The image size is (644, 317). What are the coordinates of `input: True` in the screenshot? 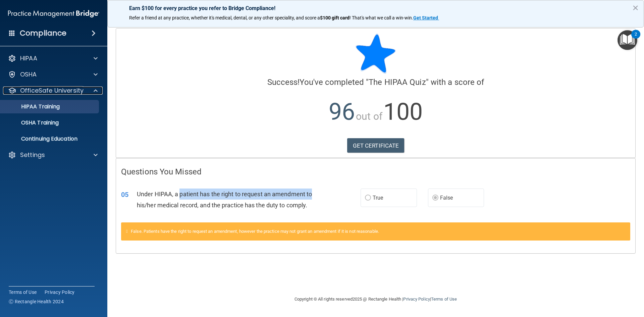 It's located at (368, 198).